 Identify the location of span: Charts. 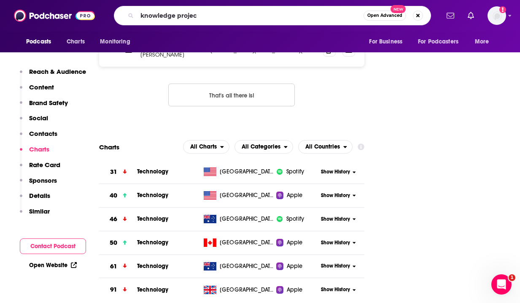
(75, 42).